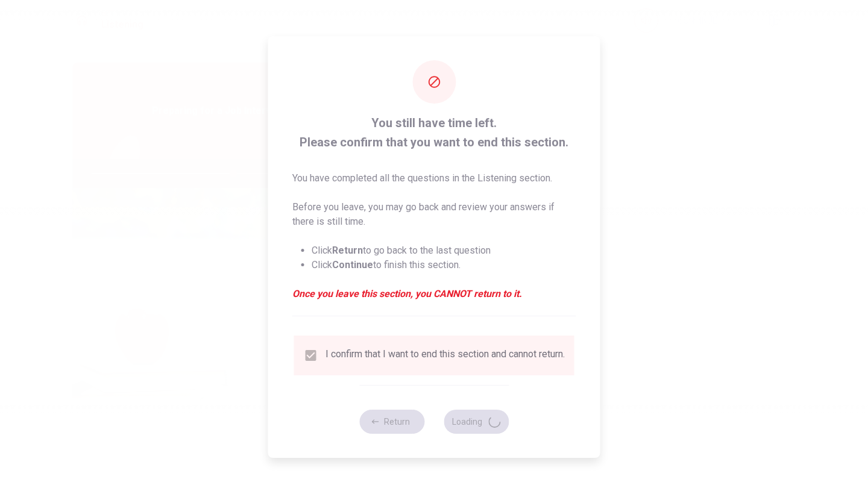 The image size is (868, 494). I want to click on li: Click to finish this section., so click(443, 265).